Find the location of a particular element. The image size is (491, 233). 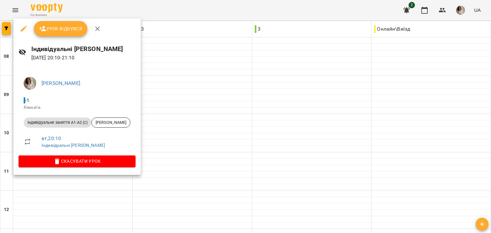

button: Урок відбувся is located at coordinates (61, 29).